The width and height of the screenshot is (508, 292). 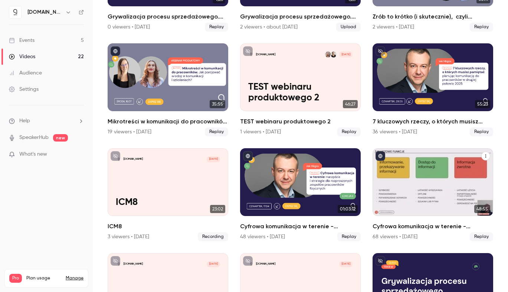 I want to click on a: 35:55Mikrotreści w komunikacji do pracowników. Jak porcjować wiedzę w komunikacji i szkoleniach?1..., so click(x=168, y=90).